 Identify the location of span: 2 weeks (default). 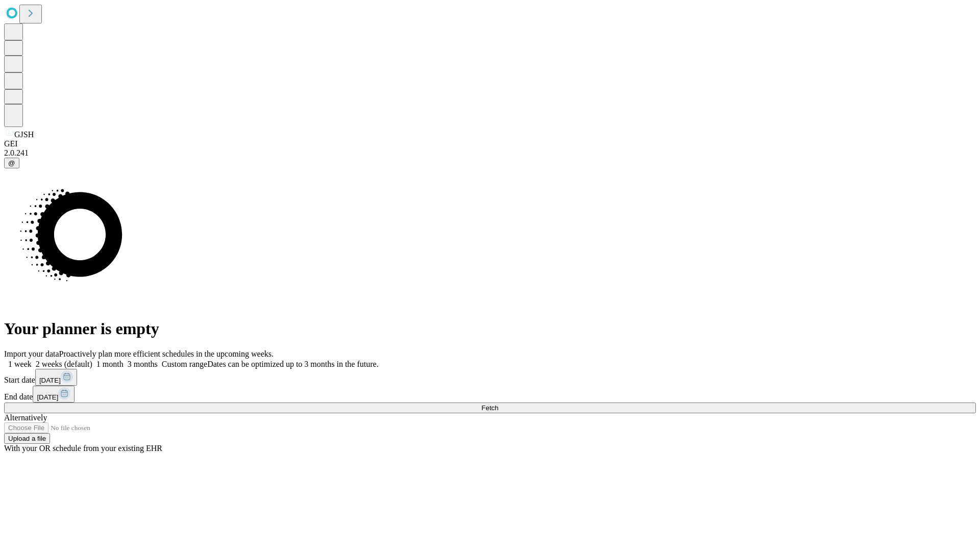
(64, 364).